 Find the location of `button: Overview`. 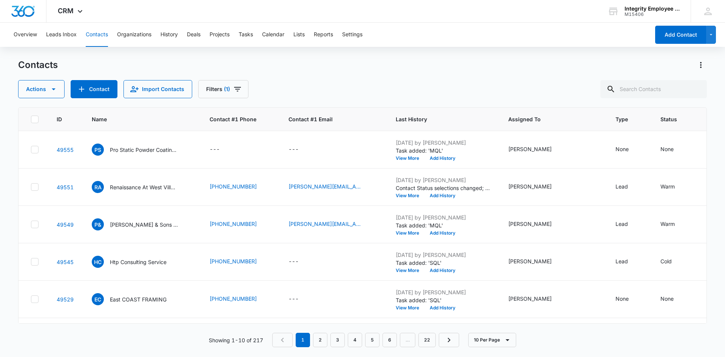

button: Overview is located at coordinates (25, 35).